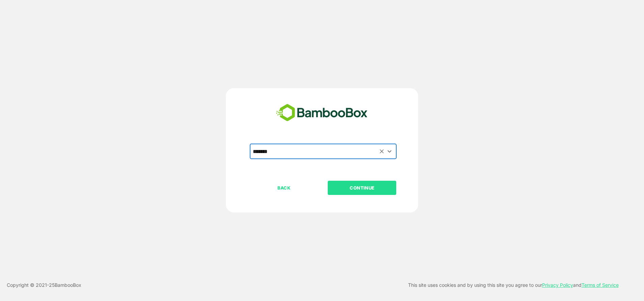 This screenshot has height=301, width=644. What do you see at coordinates (382, 151) in the screenshot?
I see `button: Clear` at bounding box center [382, 151].